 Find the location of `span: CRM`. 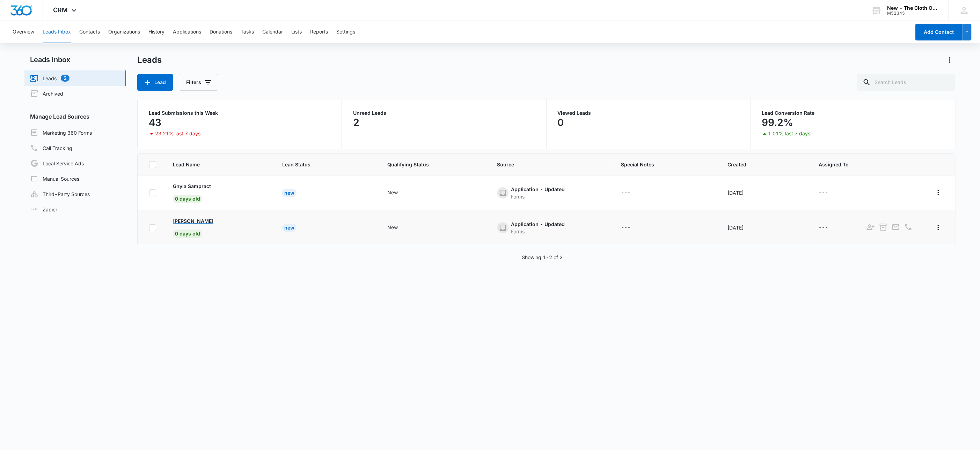

span: CRM is located at coordinates (61, 10).